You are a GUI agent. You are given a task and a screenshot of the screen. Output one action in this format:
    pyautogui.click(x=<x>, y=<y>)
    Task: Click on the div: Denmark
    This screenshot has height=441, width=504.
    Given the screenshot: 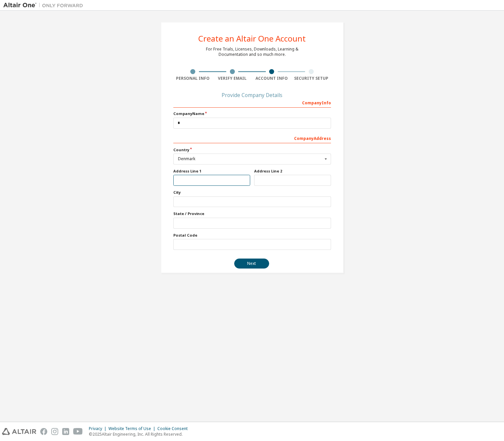 What is the action you would take?
    pyautogui.click(x=250, y=159)
    